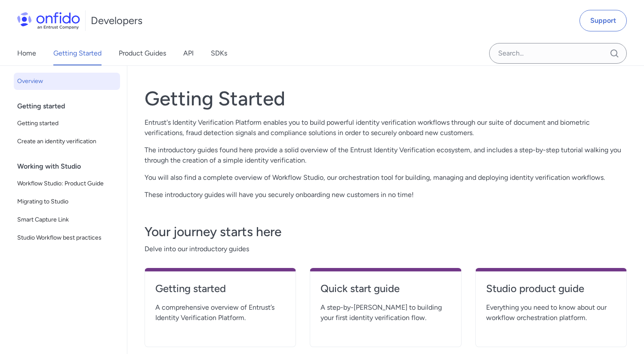  What do you see at coordinates (551, 313) in the screenshot?
I see `span: Everything you need to know about our workflow orchestration platform.` at bounding box center [551, 313].